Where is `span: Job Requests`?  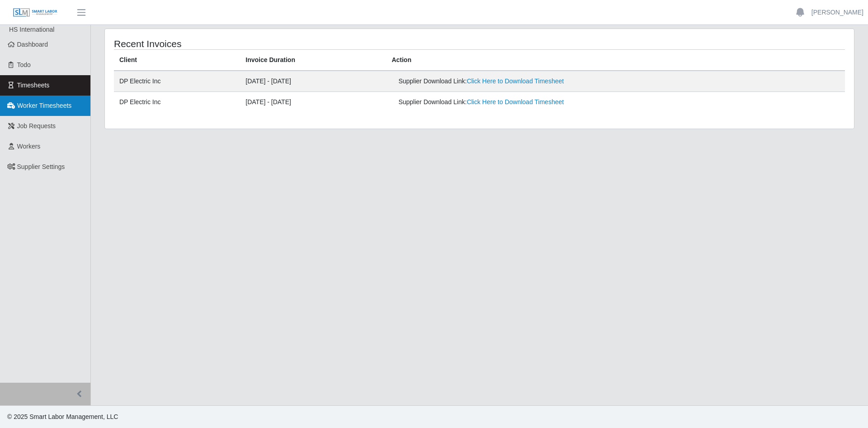
span: Job Requests is located at coordinates (36, 126).